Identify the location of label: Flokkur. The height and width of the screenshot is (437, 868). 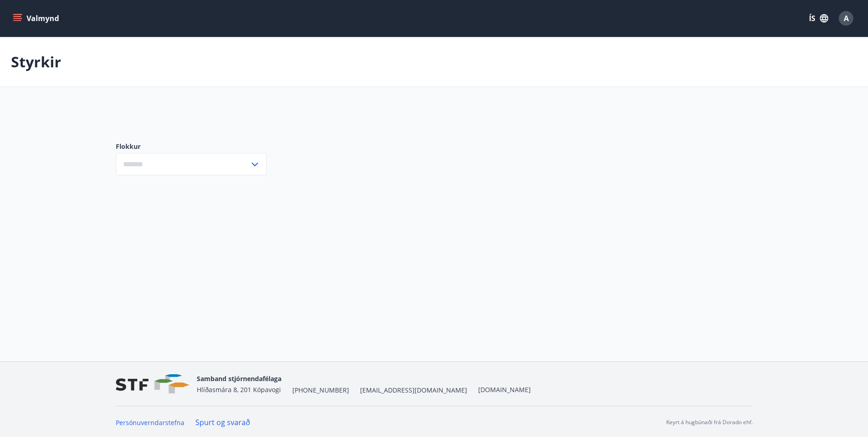
(191, 146).